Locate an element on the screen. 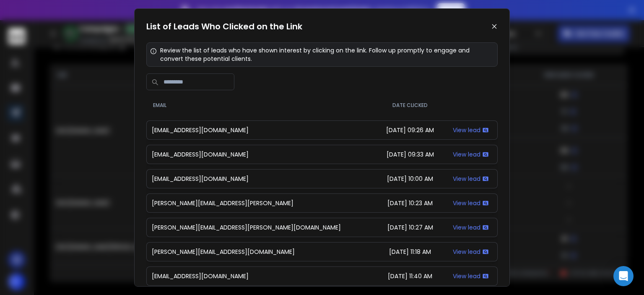 The width and height of the screenshot is (644, 295). p: Review the list of leads who have shown interest by clicking on the link. Follow up promptly to e... is located at coordinates (327, 54).